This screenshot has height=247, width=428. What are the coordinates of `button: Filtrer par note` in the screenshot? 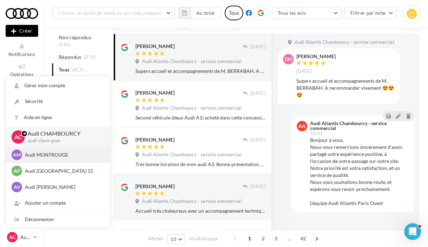 It's located at (371, 13).